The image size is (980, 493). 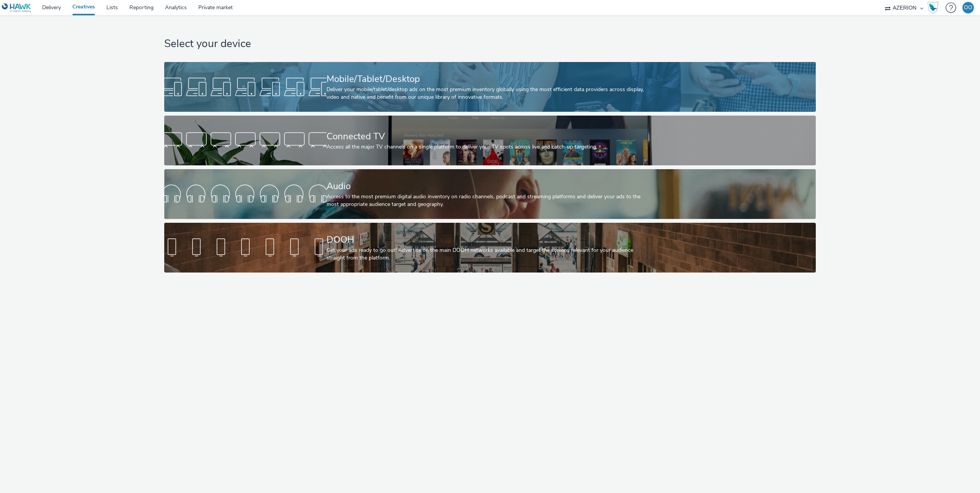 I want to click on div: Hawk Academy, so click(x=933, y=8).